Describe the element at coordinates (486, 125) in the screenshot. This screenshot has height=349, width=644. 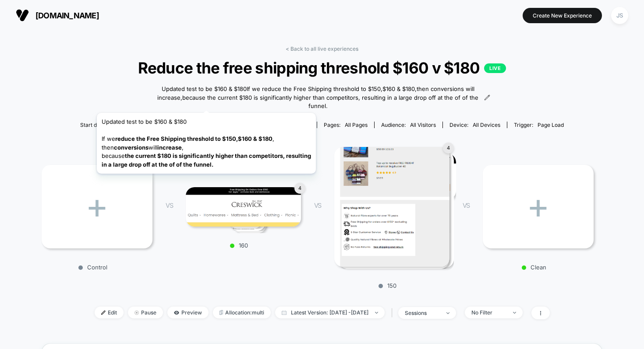
I see `span: all devices` at that location.